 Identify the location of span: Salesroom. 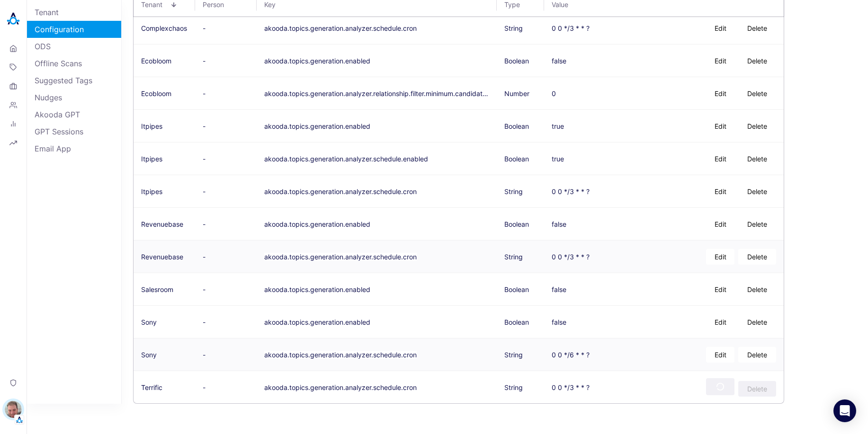
(157, 289).